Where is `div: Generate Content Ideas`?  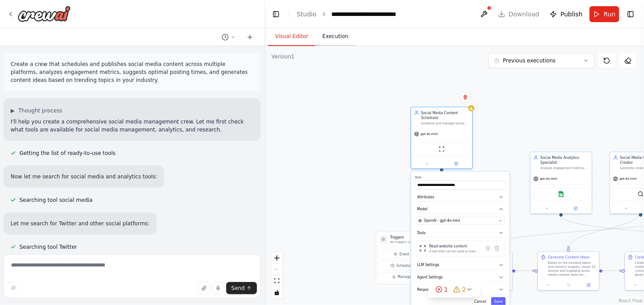
div: Generate Content Ideas is located at coordinates (569, 257).